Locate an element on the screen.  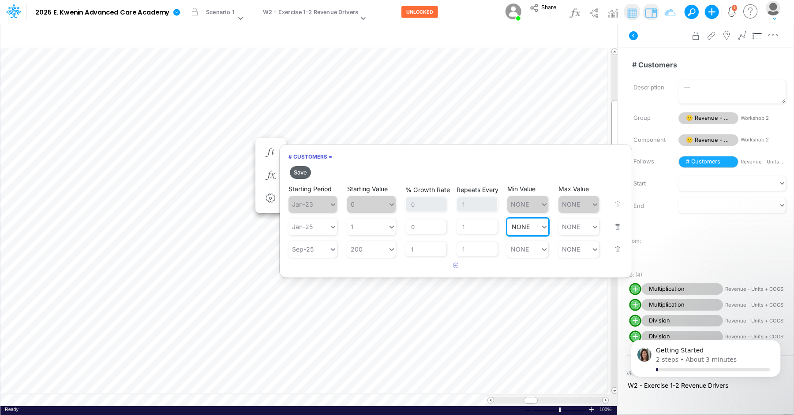
p: Getting Started is located at coordinates (95, 21).